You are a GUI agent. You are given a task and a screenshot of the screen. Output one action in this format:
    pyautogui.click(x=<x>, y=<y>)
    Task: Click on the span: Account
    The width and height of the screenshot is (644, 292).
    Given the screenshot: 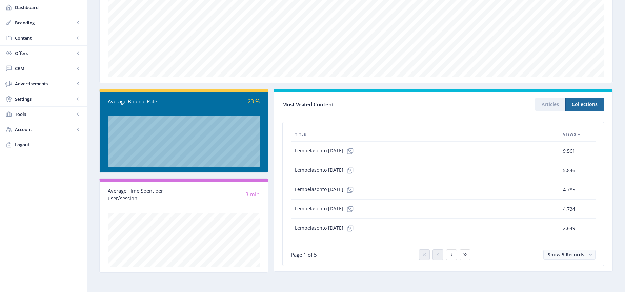 What is the action you would take?
    pyautogui.click(x=45, y=129)
    